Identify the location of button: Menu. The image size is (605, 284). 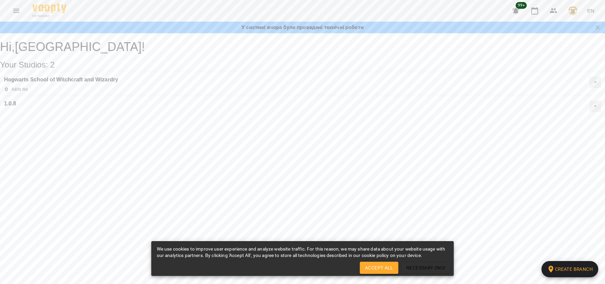
(16, 11).